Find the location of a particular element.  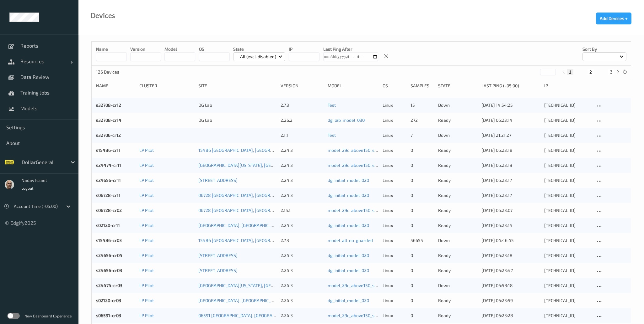

a: s32708-cr14 is located at coordinates (109, 120).